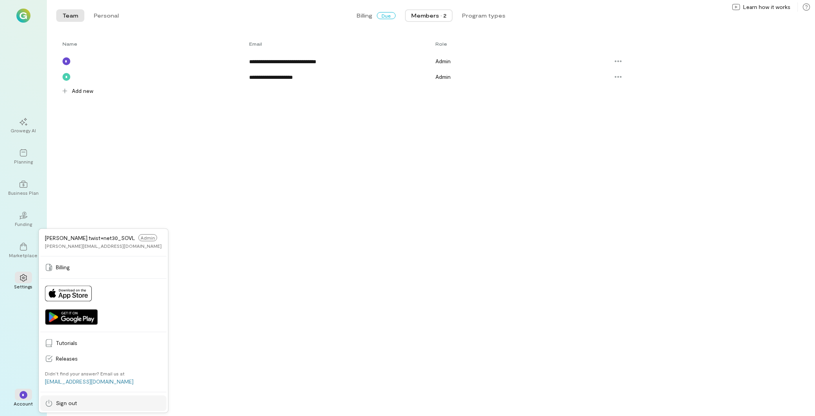  What do you see at coordinates (103, 343) in the screenshot?
I see `a: Tutorials` at bounding box center [103, 343].